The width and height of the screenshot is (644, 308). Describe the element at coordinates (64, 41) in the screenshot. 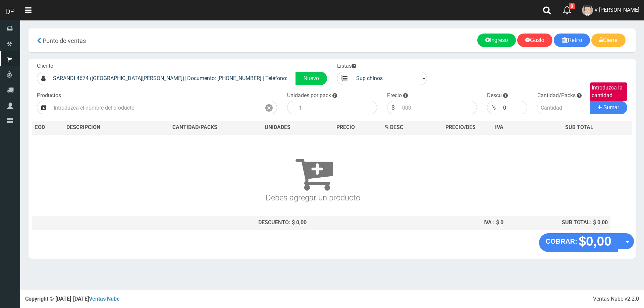

I see `span: Punto de ventas` at that location.